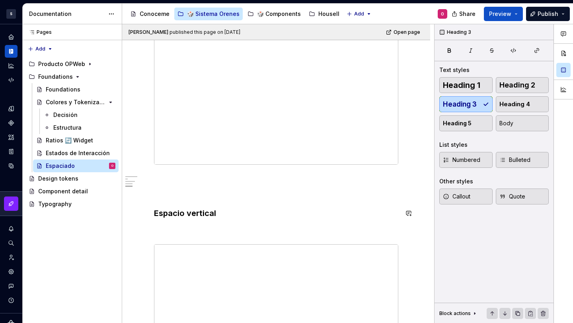 This screenshot has width=573, height=323. Describe the element at coordinates (76, 90) in the screenshot. I see `a: Foundations` at that location.